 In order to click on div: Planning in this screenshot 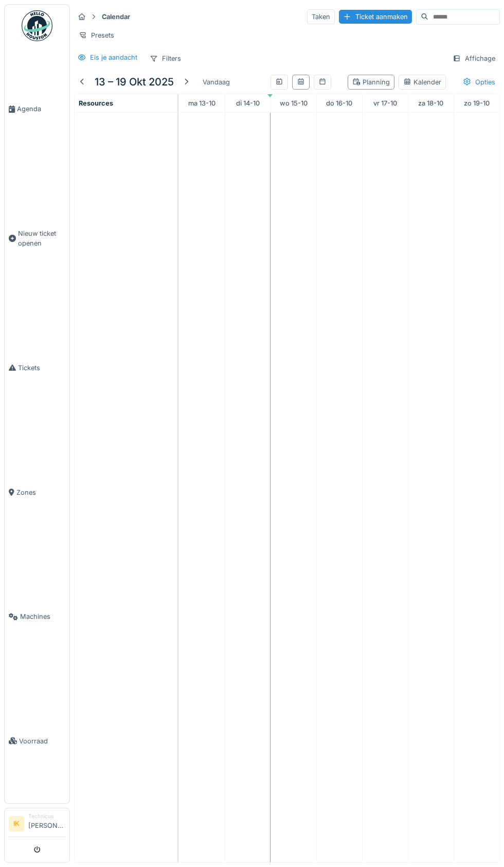, I will do `click(371, 82)`.